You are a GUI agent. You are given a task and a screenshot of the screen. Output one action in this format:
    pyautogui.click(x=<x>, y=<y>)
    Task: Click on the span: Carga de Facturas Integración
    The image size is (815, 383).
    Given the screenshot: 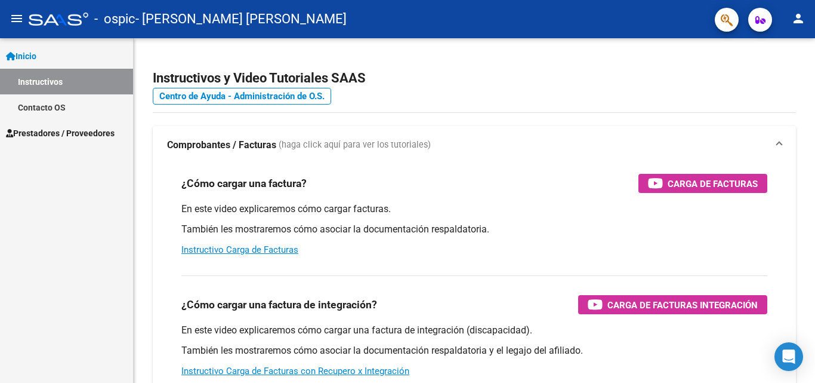 What is the action you would take?
    pyautogui.click(x=683, y=304)
    